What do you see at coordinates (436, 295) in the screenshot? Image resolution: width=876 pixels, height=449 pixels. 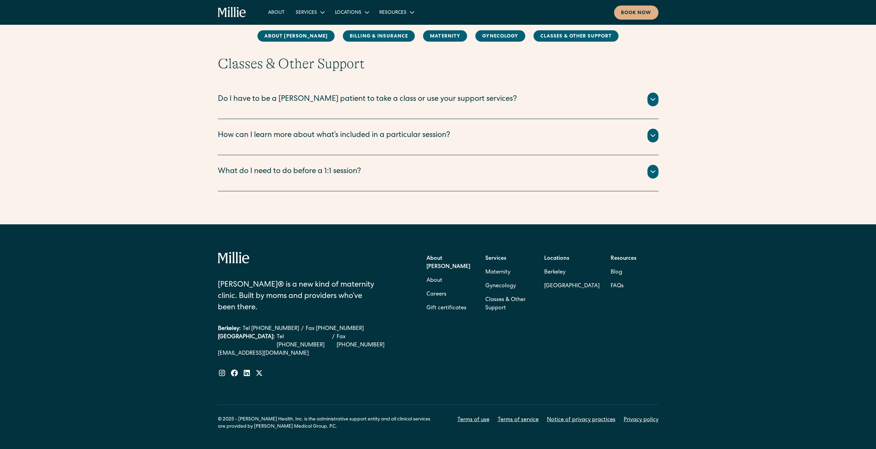 I see `a: Careers` at bounding box center [436, 295].